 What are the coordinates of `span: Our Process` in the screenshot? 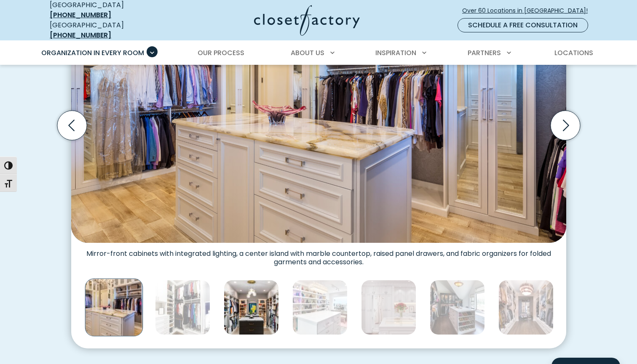 It's located at (221, 52).